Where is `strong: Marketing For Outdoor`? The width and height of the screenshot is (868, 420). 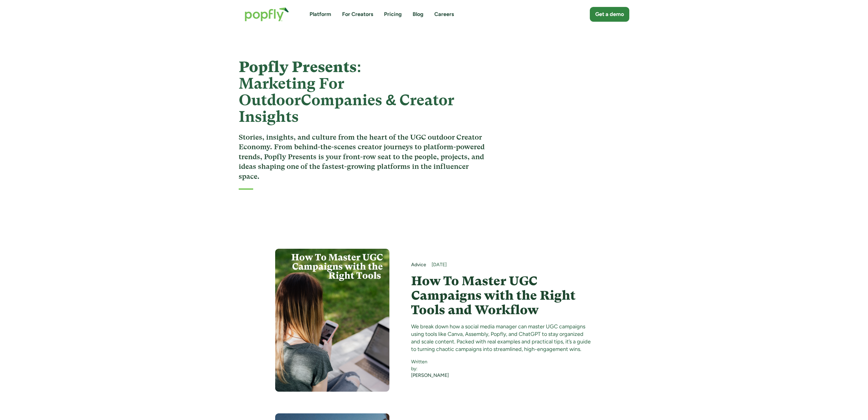
strong: Marketing For Outdoor is located at coordinates (291, 92).